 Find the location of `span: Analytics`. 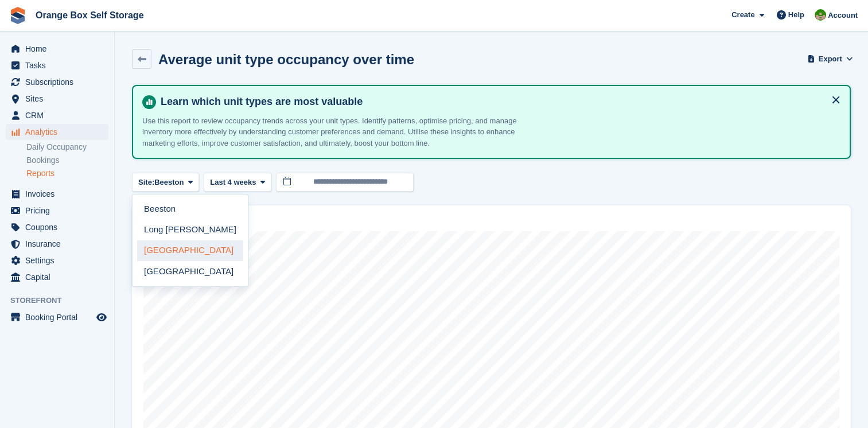

span: Analytics is located at coordinates (60, 132).